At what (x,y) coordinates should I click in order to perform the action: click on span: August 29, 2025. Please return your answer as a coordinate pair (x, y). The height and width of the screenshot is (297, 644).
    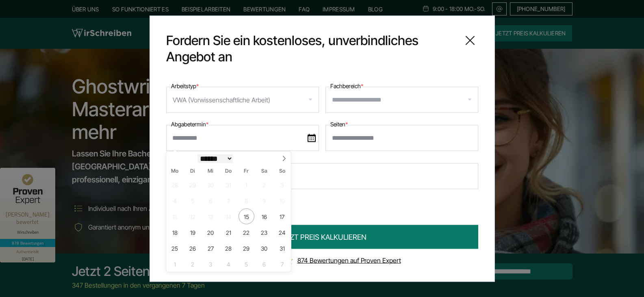
    Looking at the image, I should click on (246, 248).